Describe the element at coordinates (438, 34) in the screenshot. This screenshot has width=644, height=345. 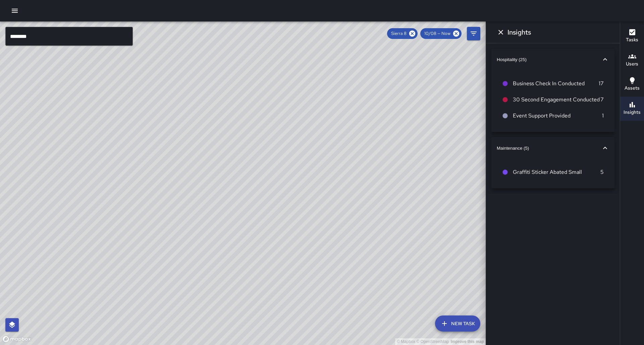
I see `span: 10/08 — Now` at that location.